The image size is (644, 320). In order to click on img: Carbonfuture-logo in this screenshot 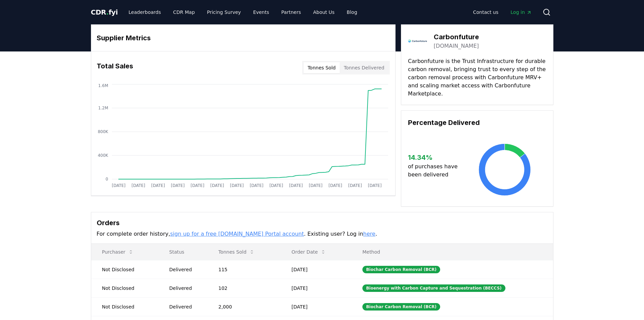, I will do `click(417, 41)`.